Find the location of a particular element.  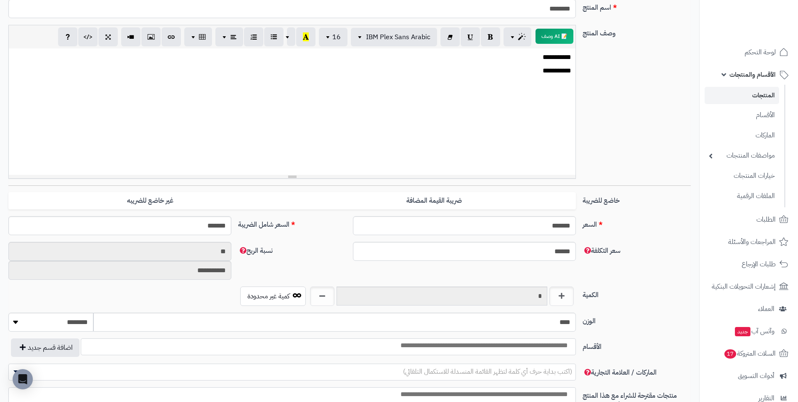

label: الوزن is located at coordinates (637, 319).